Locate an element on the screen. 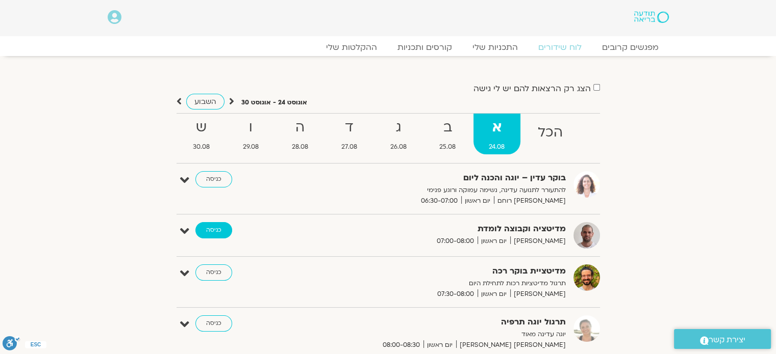 This screenshot has width=776, height=354. a: ד27.08 is located at coordinates (349, 134).